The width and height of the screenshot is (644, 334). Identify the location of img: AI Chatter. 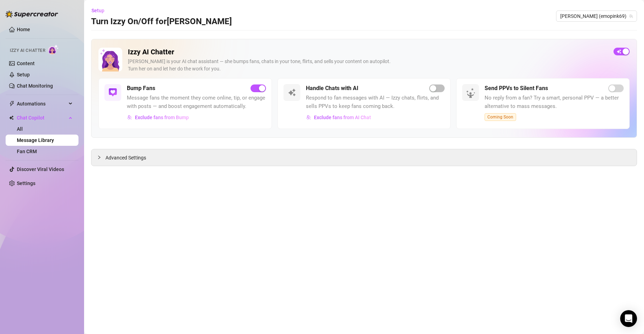
(53, 50).